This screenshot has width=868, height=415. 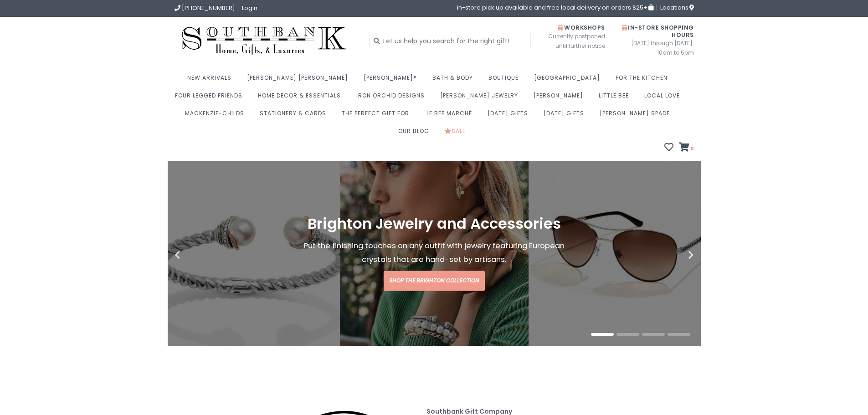 What do you see at coordinates (457, 133) in the screenshot?
I see `a: Sale` at bounding box center [457, 133].